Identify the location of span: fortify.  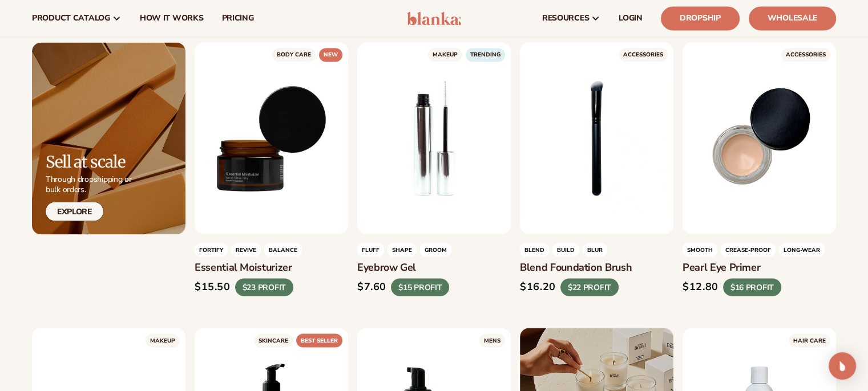
(211, 251).